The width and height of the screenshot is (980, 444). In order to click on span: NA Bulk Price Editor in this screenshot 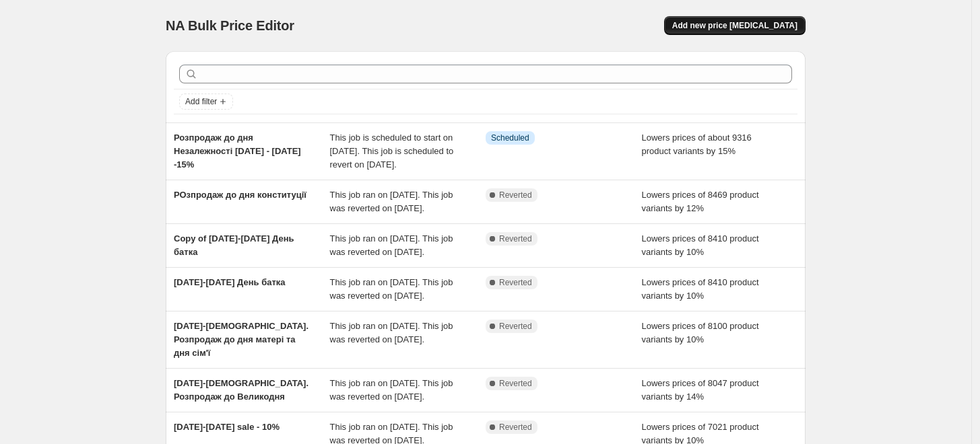, I will do `click(230, 25)`.